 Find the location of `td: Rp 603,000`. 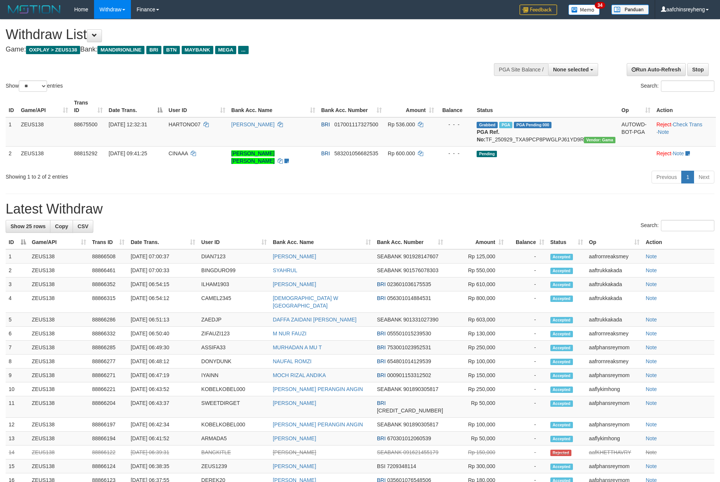

td: Rp 603,000 is located at coordinates (476, 320).